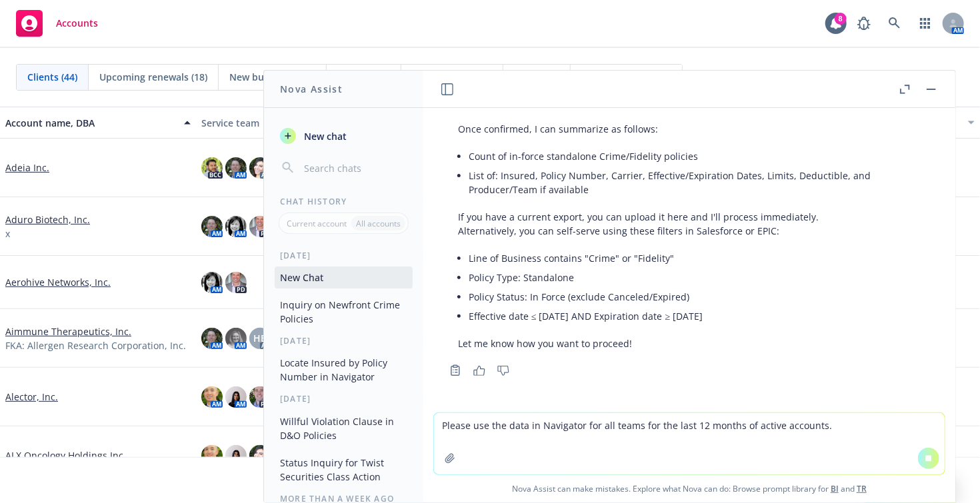 This screenshot has width=980, height=503. What do you see at coordinates (311, 89) in the screenshot?
I see `h1: Nova Assist` at bounding box center [311, 89].